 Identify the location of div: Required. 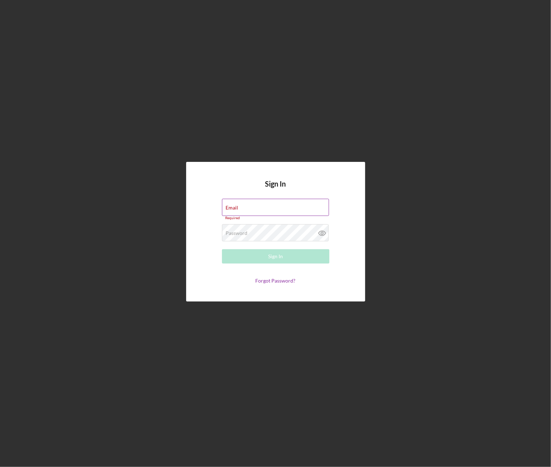
(276, 218).